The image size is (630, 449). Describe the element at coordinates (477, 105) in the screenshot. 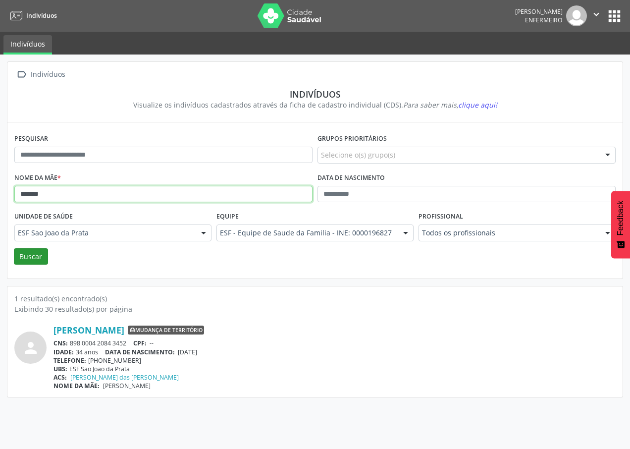

I see `span: clique aqui!` at that location.